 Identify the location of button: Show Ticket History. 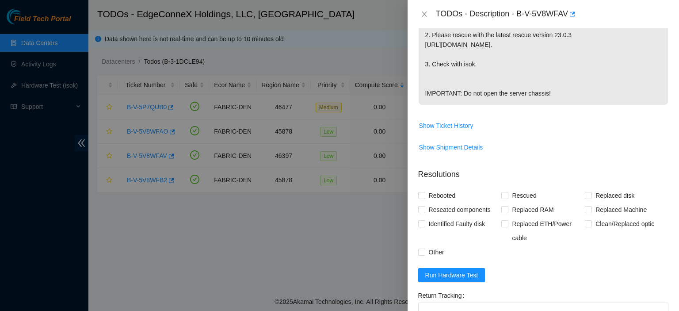
(446, 126).